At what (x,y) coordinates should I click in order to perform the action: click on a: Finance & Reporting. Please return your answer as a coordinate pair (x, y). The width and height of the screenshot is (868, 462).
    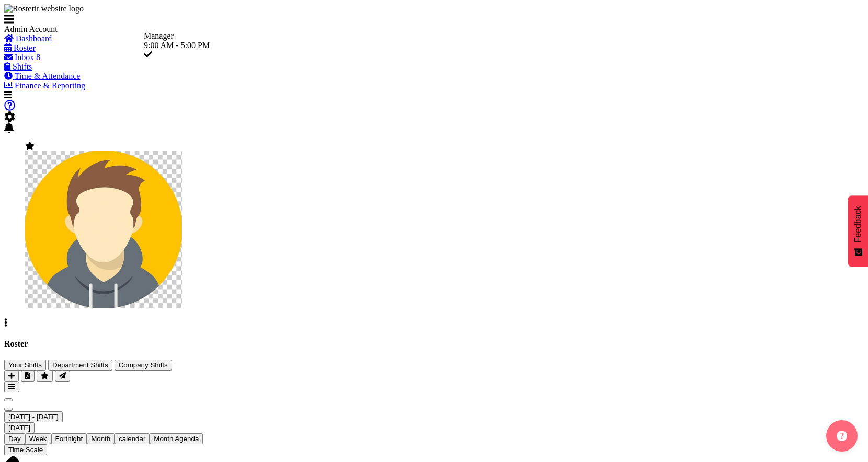
    Looking at the image, I should click on (44, 85).